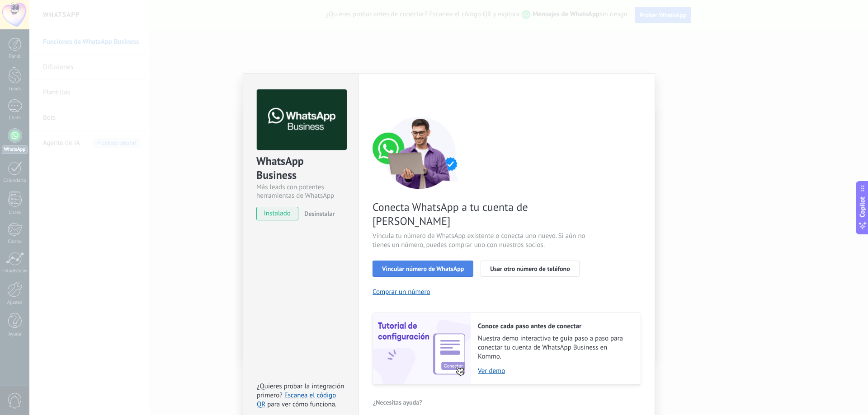  Describe the element at coordinates (423, 269) in the screenshot. I see `span: Vincular número de WhatsApp` at that location.